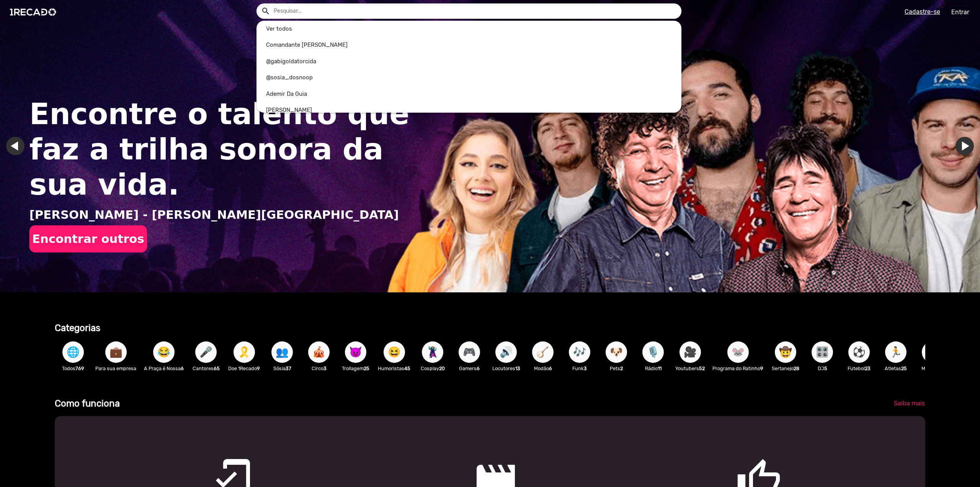 This screenshot has height=487, width=980. What do you see at coordinates (469, 77) in the screenshot?
I see `a: @sosia_dosnoop` at bounding box center [469, 77].